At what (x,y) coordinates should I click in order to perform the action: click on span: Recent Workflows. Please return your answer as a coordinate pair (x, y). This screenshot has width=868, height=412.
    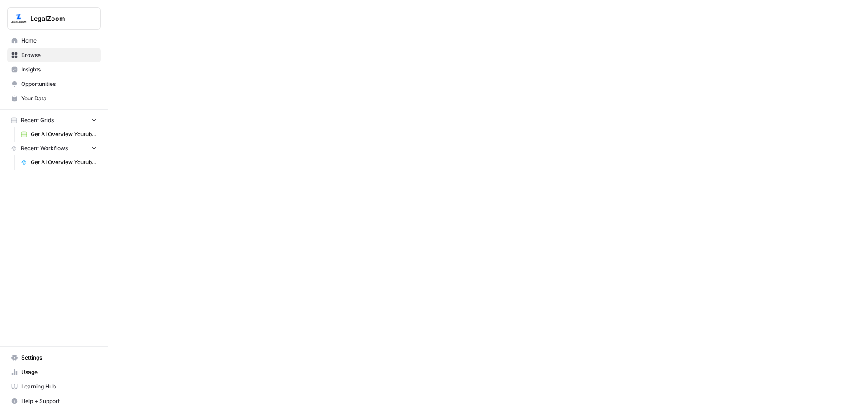
    Looking at the image, I should click on (44, 148).